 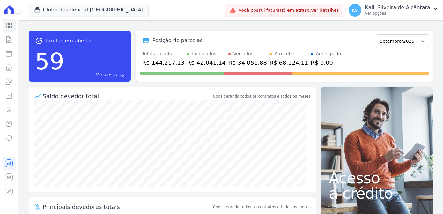 I want to click on div: Liquidados, so click(x=204, y=54).